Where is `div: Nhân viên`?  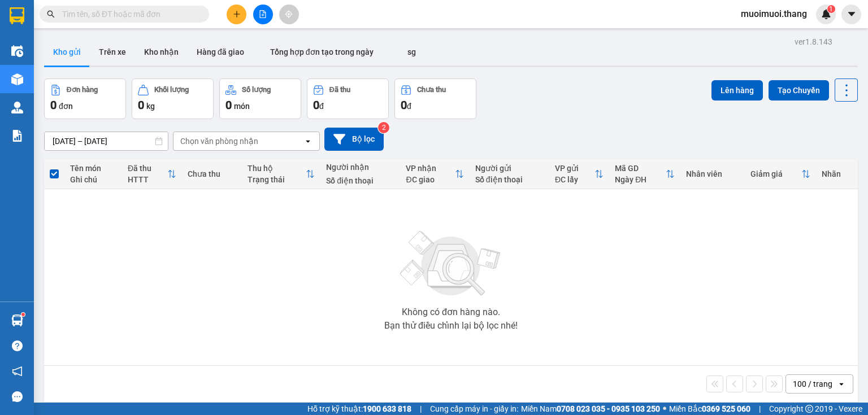
div: Nhân viên is located at coordinates (713, 174).